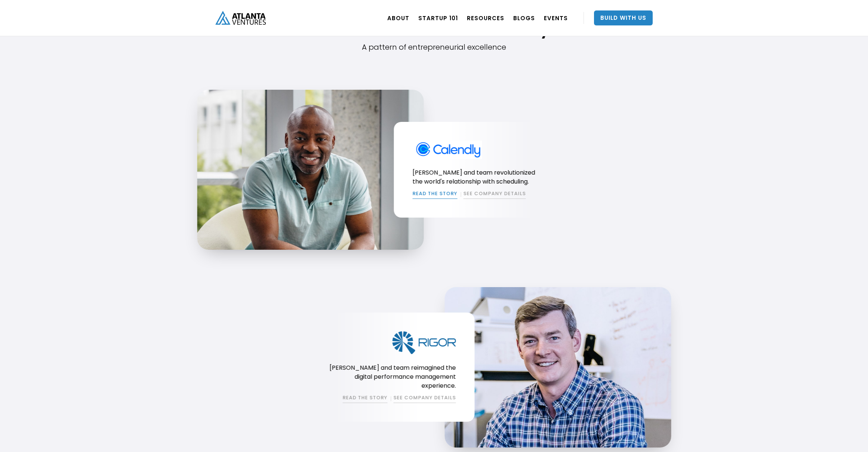  What do you see at coordinates (438, 18) in the screenshot?
I see `a: Startup 101` at bounding box center [438, 18].